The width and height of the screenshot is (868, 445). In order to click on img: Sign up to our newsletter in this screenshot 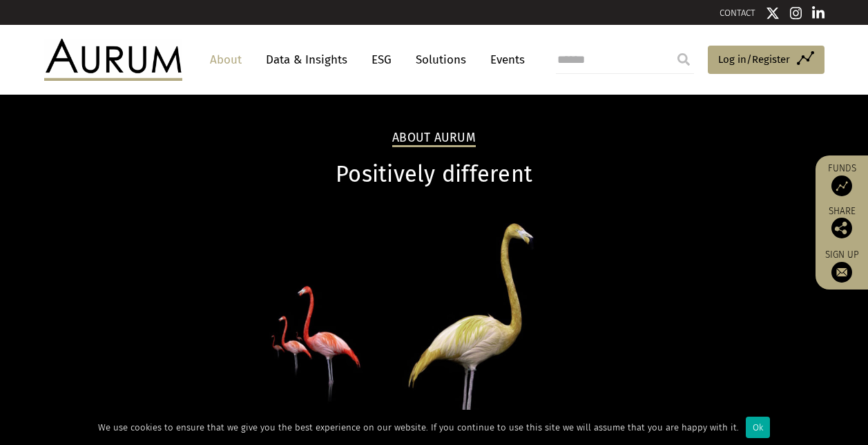, I will do `click(842, 272)`.